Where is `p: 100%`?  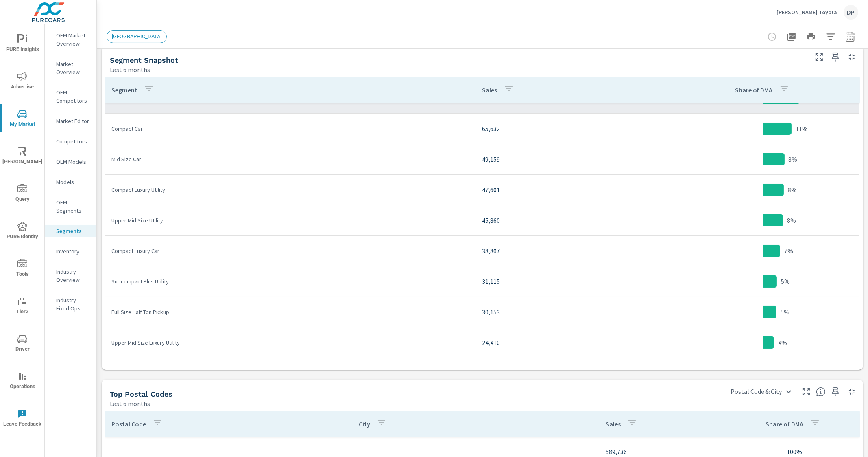
p: 100% is located at coordinates (795, 451).